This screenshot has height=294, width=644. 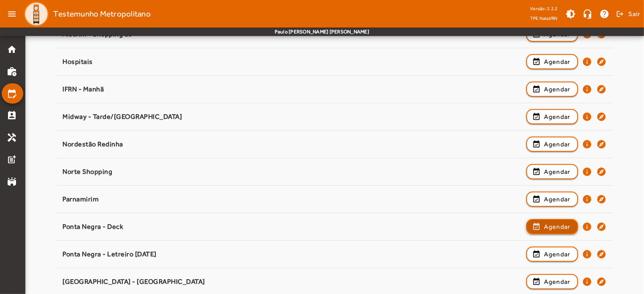 What do you see at coordinates (544, 8) in the screenshot?
I see `div: Versão: 2.2.2` at bounding box center [544, 8].